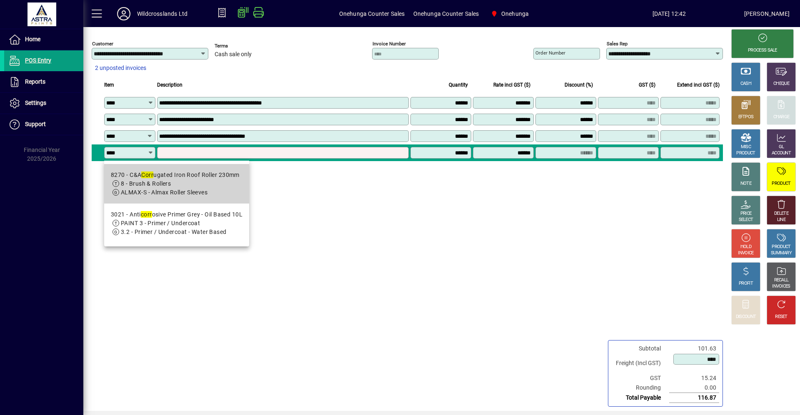 This screenshot has width=800, height=415. I want to click on div: RECALL, so click(781, 280).